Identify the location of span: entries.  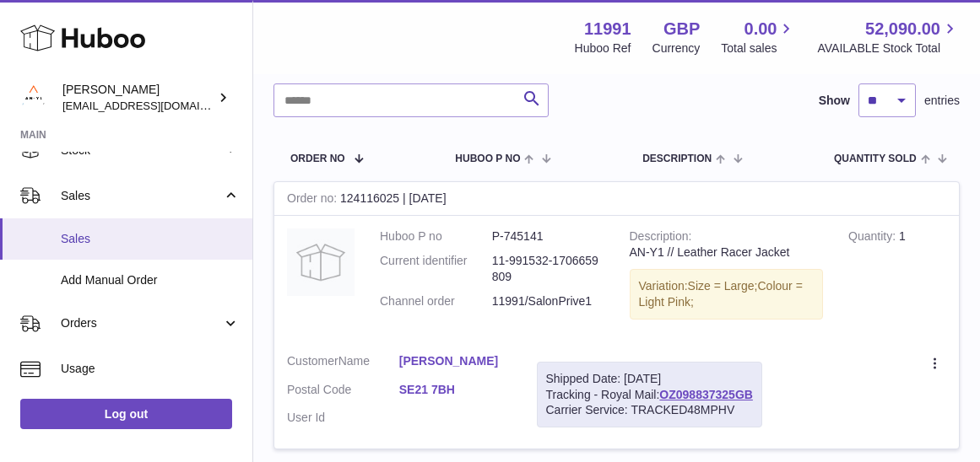
(942, 101).